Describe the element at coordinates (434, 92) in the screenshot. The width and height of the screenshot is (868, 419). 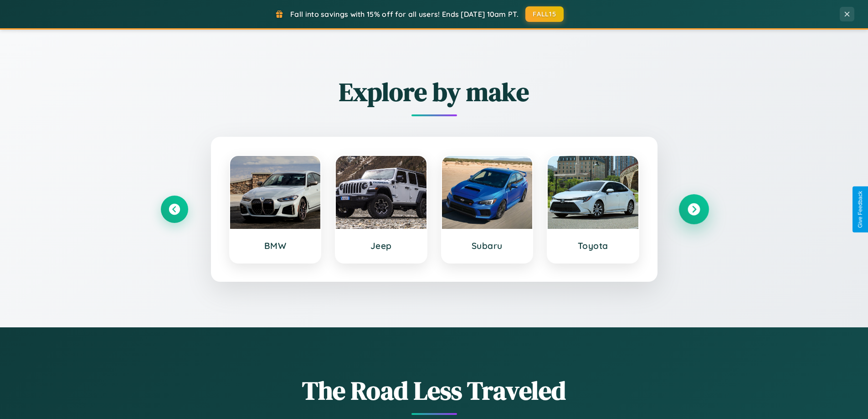
I see `h2: Explore by make` at that location.